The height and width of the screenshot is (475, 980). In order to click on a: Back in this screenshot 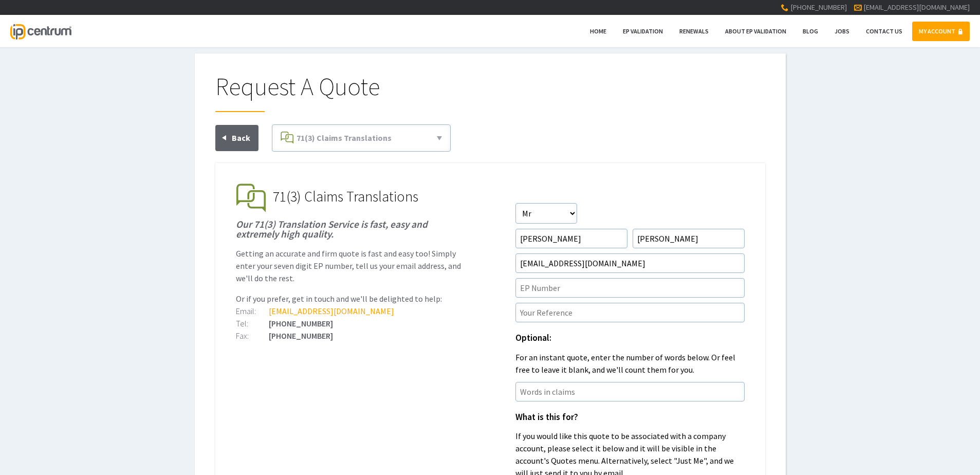, I will do `click(237, 138)`.